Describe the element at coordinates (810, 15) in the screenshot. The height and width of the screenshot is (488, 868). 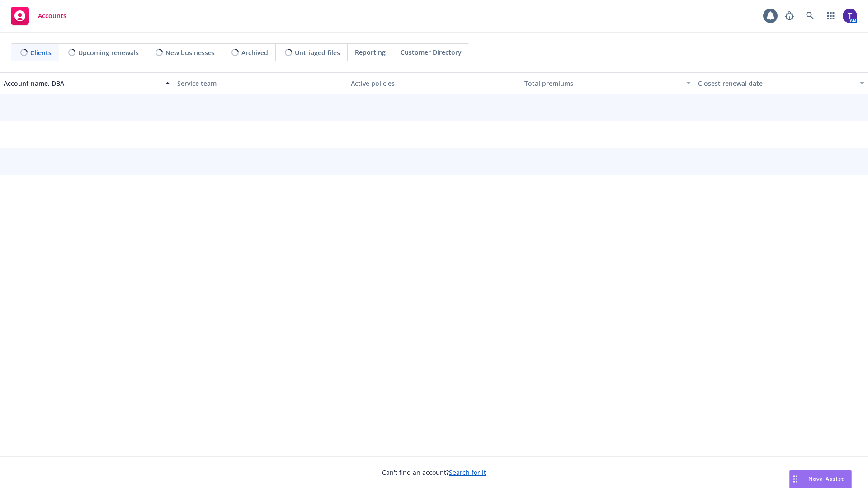
I see `a: Search` at that location.